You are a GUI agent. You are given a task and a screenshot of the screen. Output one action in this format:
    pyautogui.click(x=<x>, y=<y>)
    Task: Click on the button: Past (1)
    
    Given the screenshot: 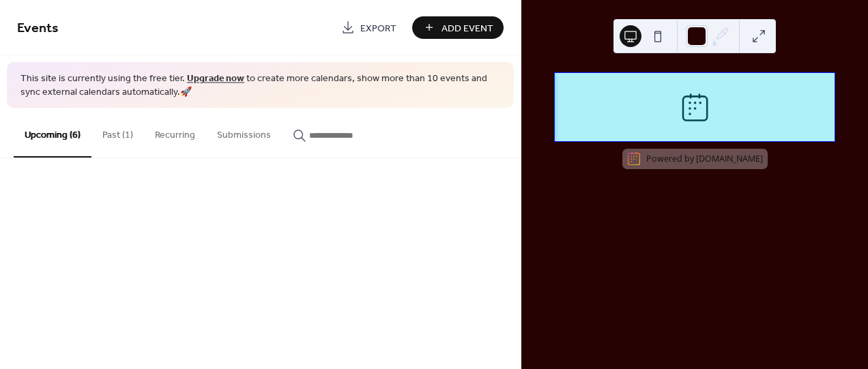 What is the action you would take?
    pyautogui.click(x=117, y=131)
    